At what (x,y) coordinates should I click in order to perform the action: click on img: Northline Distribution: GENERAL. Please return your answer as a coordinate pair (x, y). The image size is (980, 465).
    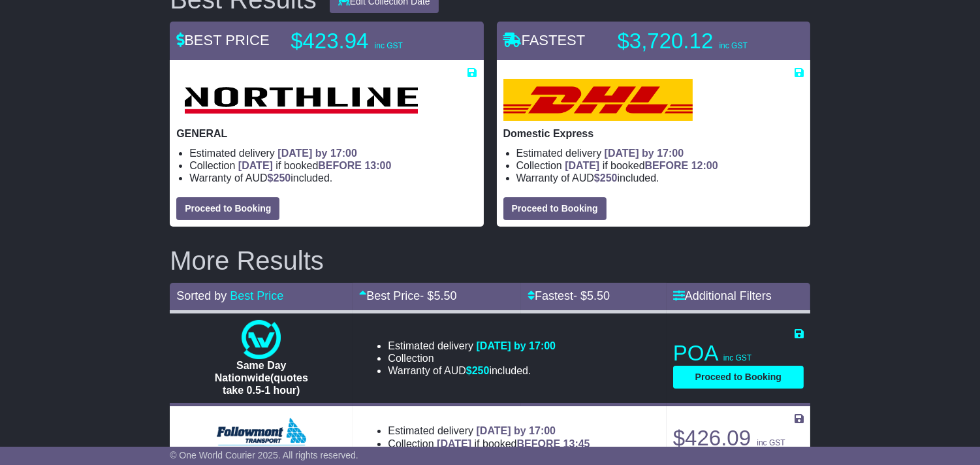
    Looking at the image, I should click on (301, 100).